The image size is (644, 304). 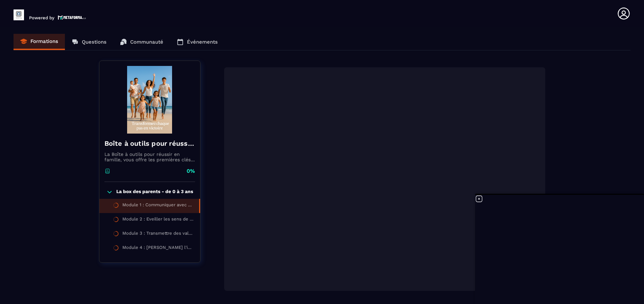 I want to click on p: La Boîte à outils pour réussir en famille, vous offre les premières clés pour accompagner vos enf..., so click(x=150, y=157).